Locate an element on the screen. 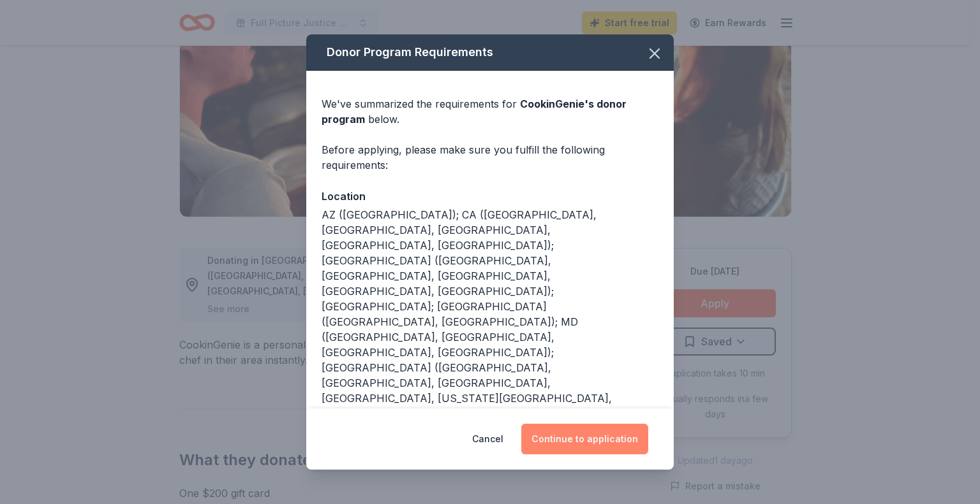  button: Cancel is located at coordinates (488, 440).